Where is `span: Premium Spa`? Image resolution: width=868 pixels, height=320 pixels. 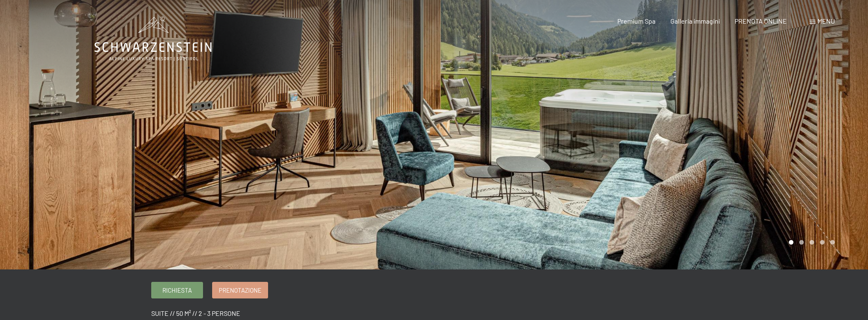
span: Premium Spa is located at coordinates (636, 21).